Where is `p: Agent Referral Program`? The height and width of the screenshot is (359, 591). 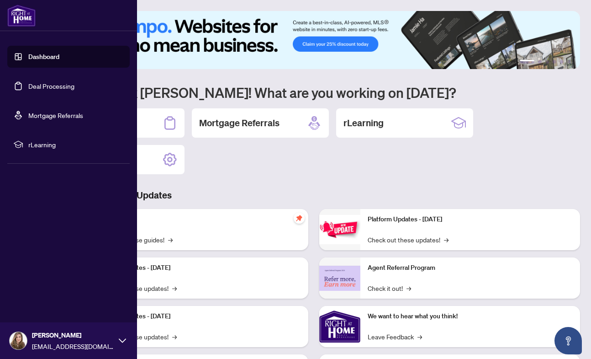
p: Agent Referral Program is located at coordinates (470, 268).